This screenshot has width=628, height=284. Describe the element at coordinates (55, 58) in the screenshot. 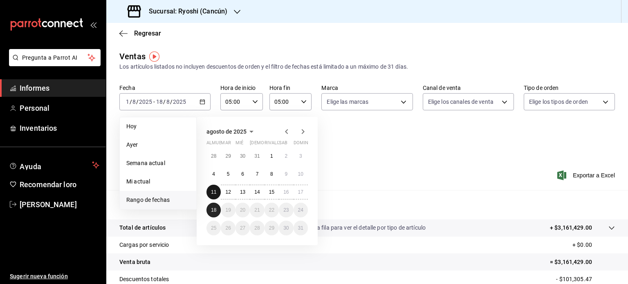

I see `button: Pregunta a Parrot AI` at that location.